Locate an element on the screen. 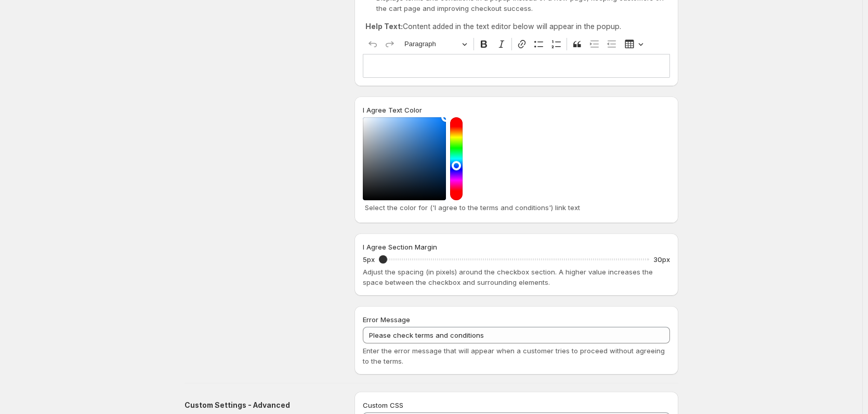 The height and width of the screenshot is (414, 868). p: 5px is located at coordinates (369, 260).